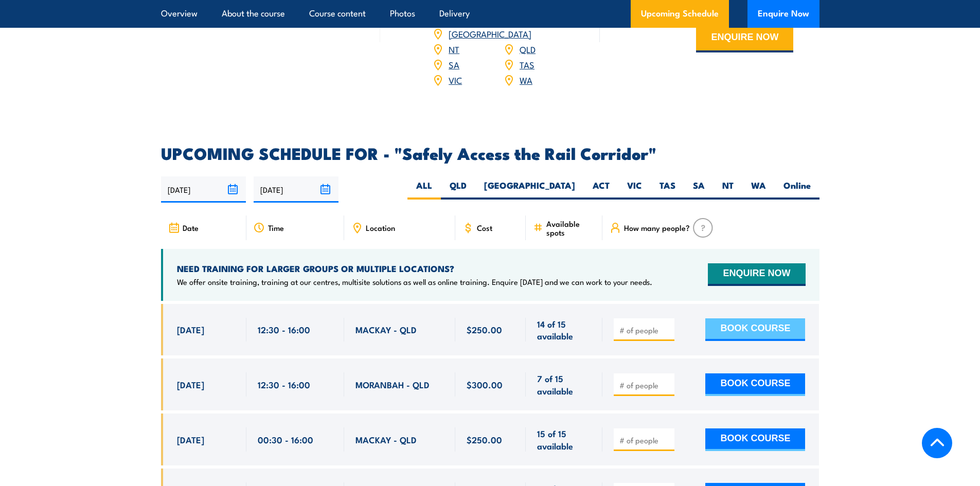 This screenshot has height=486, width=980. Describe the element at coordinates (571, 228) in the screenshot. I see `span: Available spots` at that location.